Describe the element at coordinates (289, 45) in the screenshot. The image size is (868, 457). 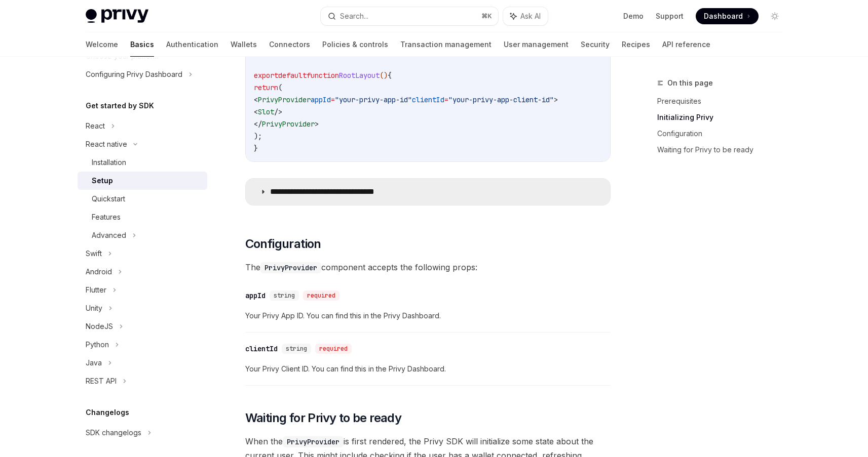
I see `a: Connectors` at that location.